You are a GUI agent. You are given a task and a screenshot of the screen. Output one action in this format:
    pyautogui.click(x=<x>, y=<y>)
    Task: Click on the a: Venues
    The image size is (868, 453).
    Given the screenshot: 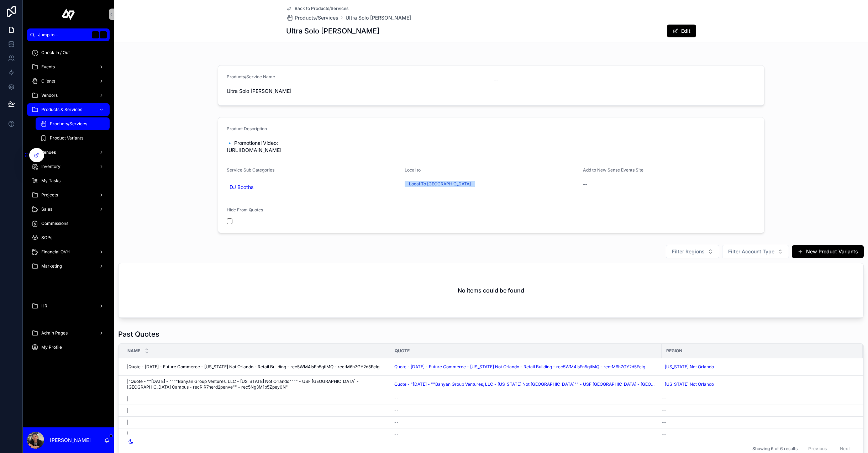 What is the action you would take?
    pyautogui.click(x=68, y=152)
    